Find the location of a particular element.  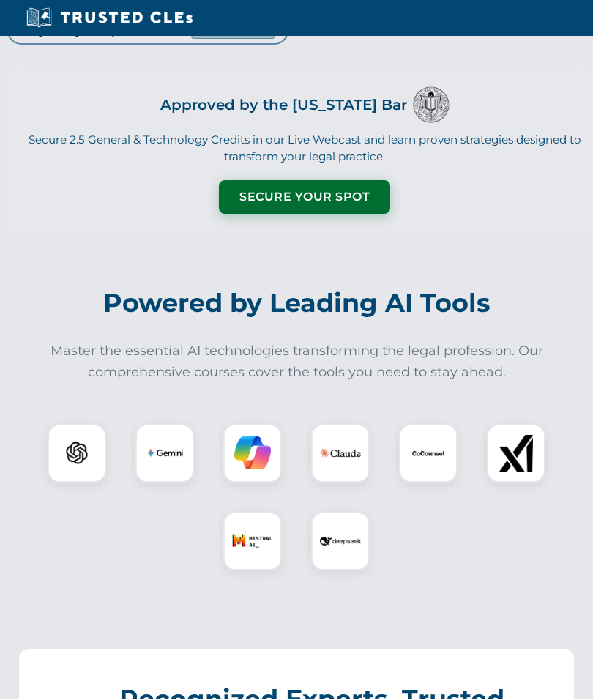

div: ChatGPT is located at coordinates (77, 454).